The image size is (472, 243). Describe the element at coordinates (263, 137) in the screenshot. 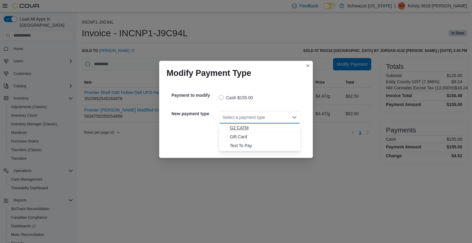

I see `span: Gift Card` at that location.